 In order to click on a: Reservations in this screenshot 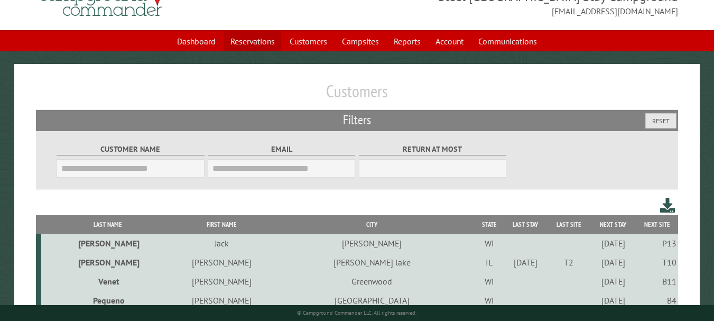, I will do `click(253, 41)`.